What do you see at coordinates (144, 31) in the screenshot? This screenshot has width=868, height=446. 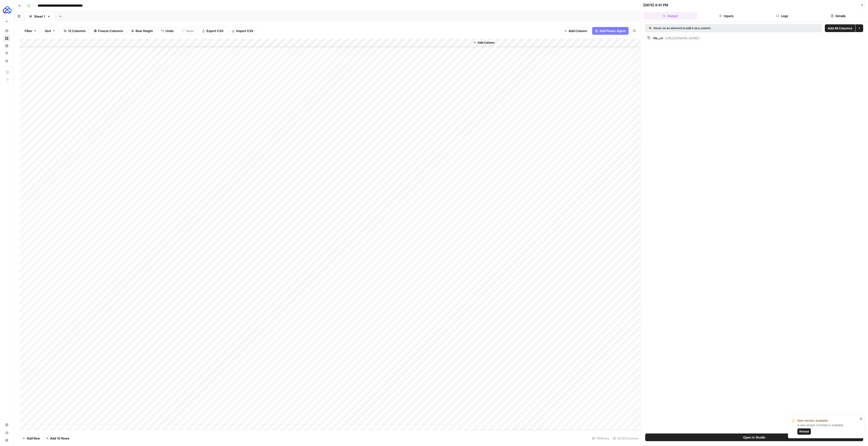 I see `span: Row Height` at bounding box center [144, 31].